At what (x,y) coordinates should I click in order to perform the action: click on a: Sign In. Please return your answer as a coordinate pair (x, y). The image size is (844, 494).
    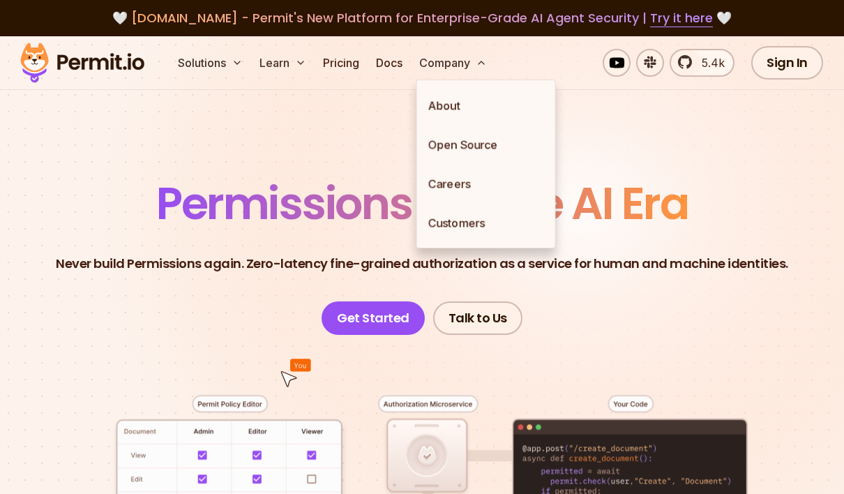
    Looking at the image, I should click on (787, 63).